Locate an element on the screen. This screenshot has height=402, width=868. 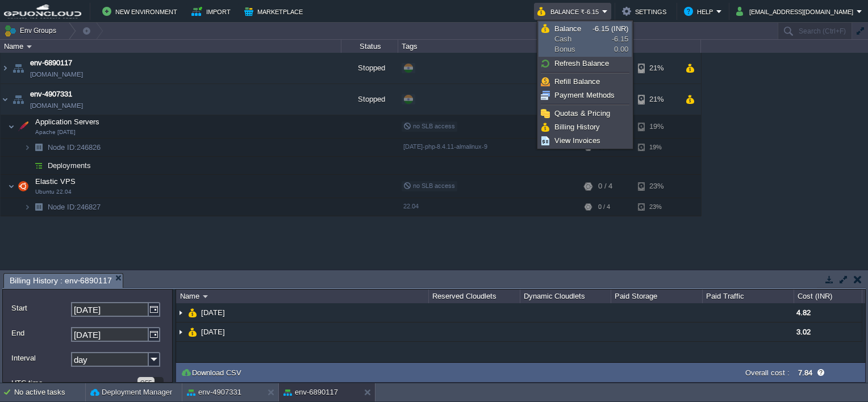
span: env-4907331 is located at coordinates (51, 95).